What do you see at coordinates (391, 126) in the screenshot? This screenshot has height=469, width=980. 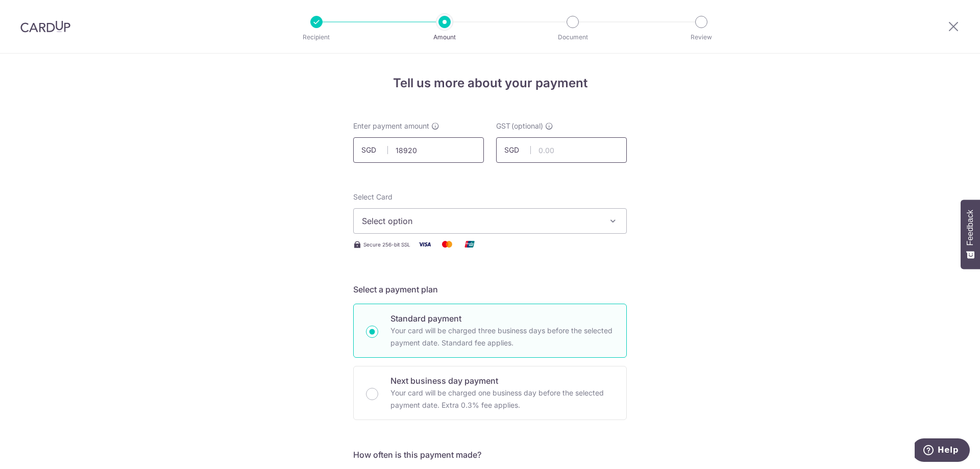 I see `span: Enter payment amount` at bounding box center [391, 126].